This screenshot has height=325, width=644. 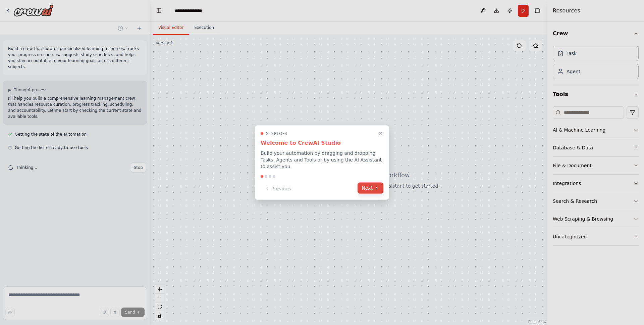 I want to click on button: Close walkthrough, so click(x=381, y=134).